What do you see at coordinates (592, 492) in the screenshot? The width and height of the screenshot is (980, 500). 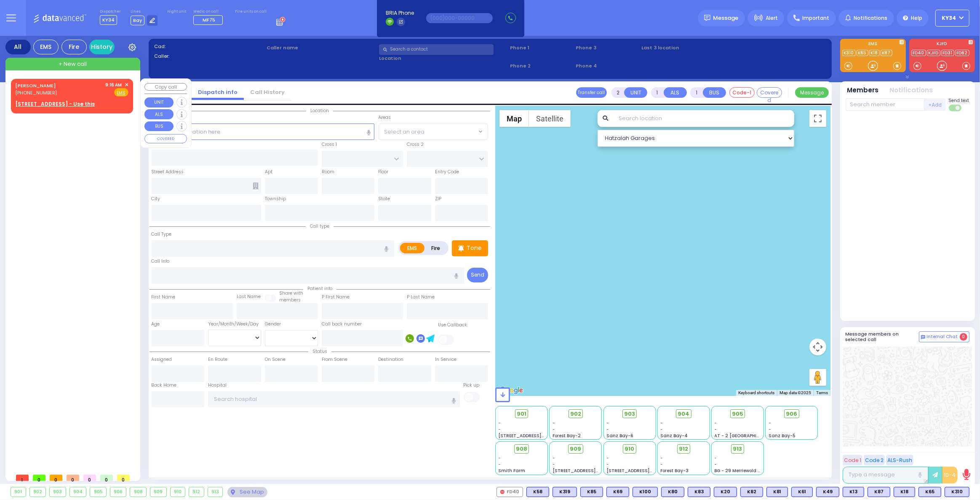 I see `div: K85` at bounding box center [592, 492].